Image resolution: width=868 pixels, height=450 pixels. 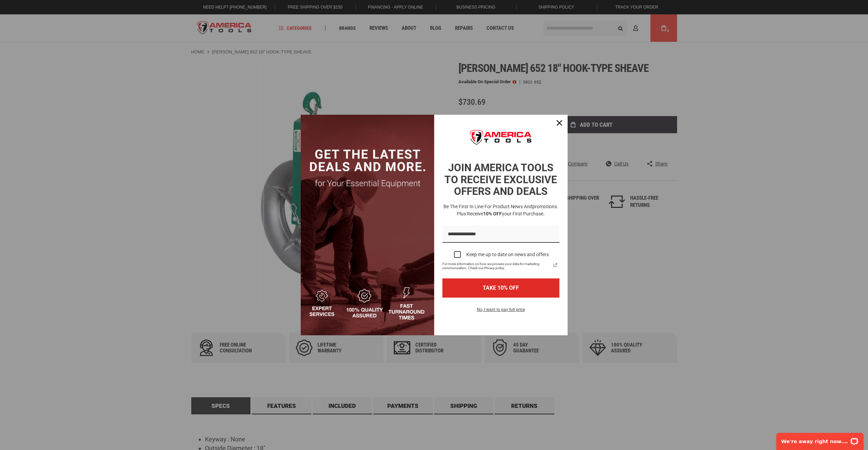 I want to click on span: promotions. Plus receive your first purchase., so click(x=507, y=210).